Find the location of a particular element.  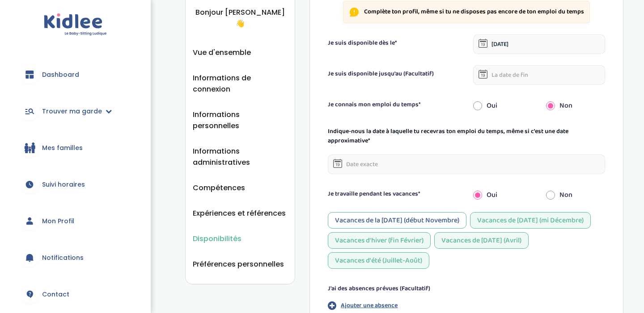

label: Indique-nous la date à laquelle tu recevras ton emploi du temps, même si c'est une date approxima... is located at coordinates (467, 136).